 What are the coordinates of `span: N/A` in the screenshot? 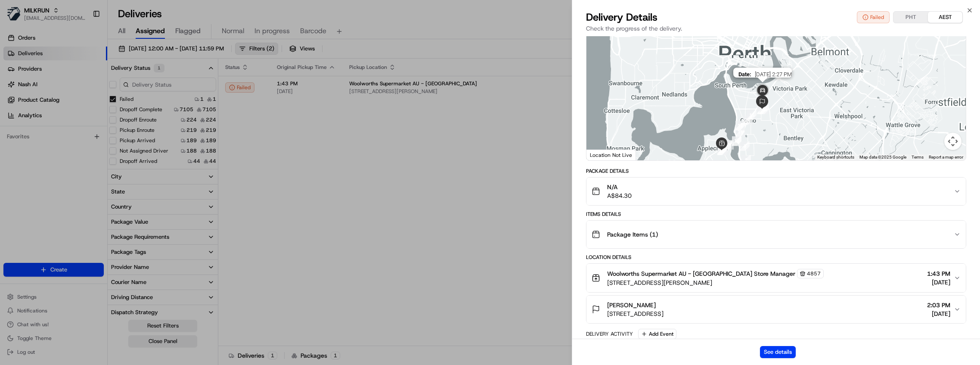 It's located at (619, 187).